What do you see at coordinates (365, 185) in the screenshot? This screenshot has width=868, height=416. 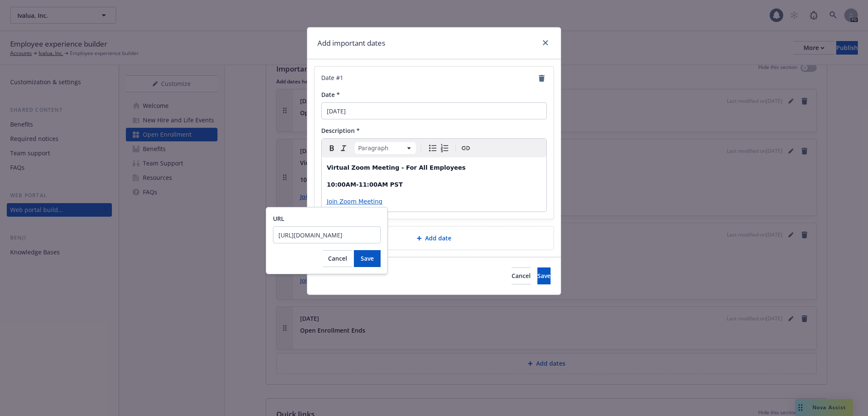 I see `strong: 10:00AM-11:00AM PST` at bounding box center [365, 185].